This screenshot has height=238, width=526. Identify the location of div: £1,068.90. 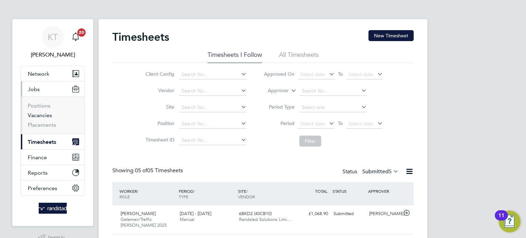
(313, 214).